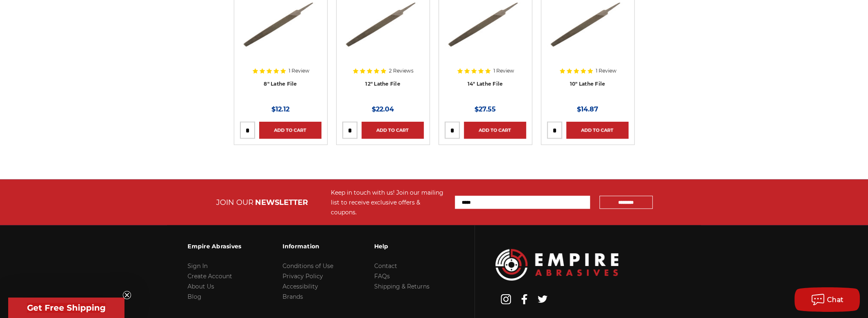 The image size is (868, 318). I want to click on span: $12.12, so click(280, 109).